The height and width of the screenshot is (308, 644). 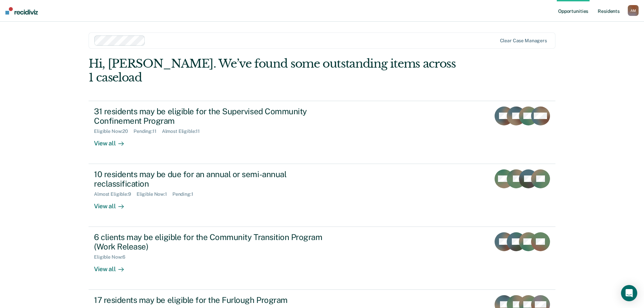 What do you see at coordinates (213, 116) in the screenshot?
I see `div: 31 residents may be eligible for the Supervised Community Confinement Program` at bounding box center [213, 116].